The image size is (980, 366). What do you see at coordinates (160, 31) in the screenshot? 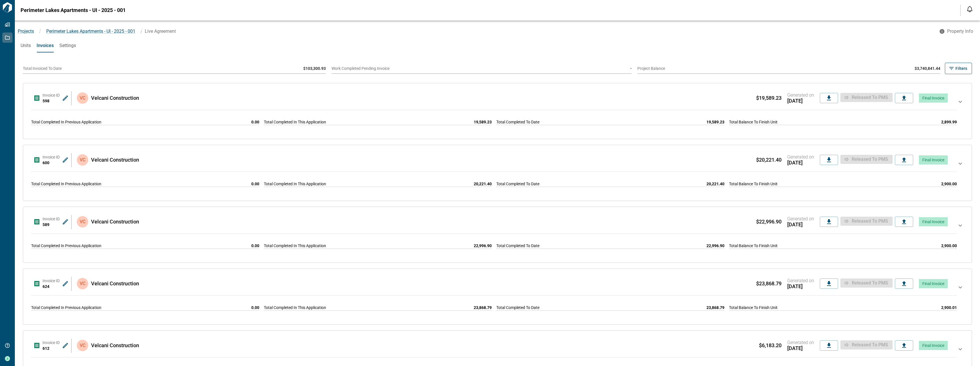
I see `span: Live Agreement` at bounding box center [160, 31].